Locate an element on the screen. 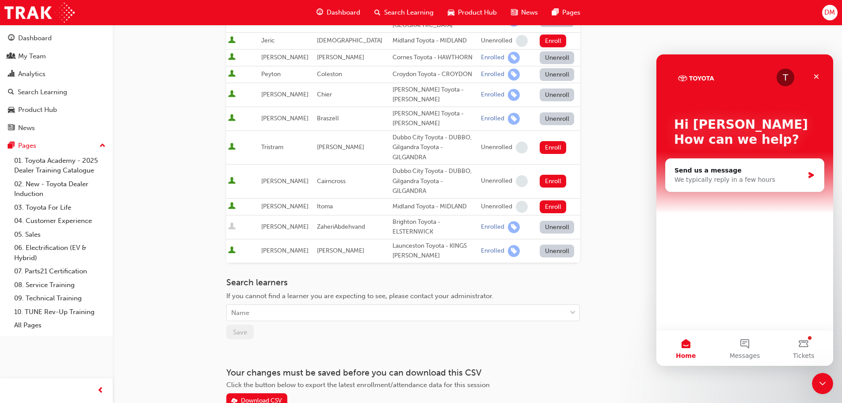  span: Home is located at coordinates (29, 301).